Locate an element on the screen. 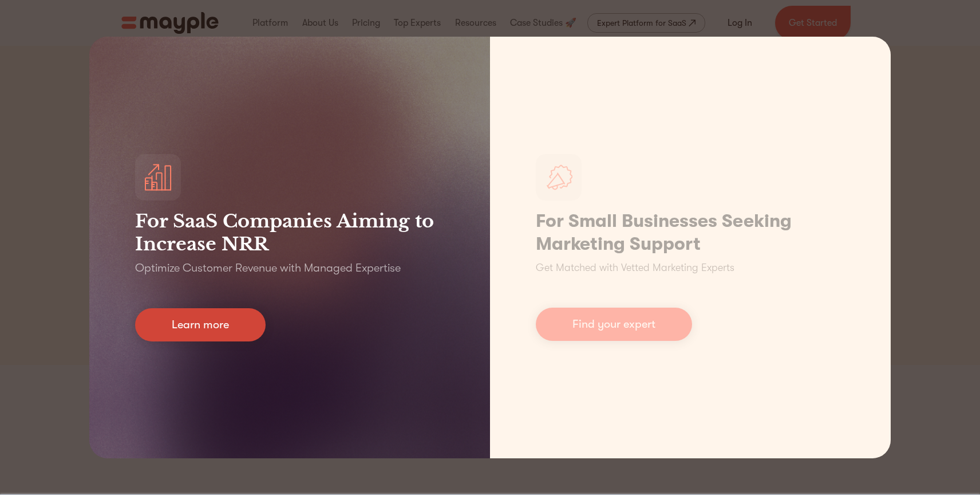 Image resolution: width=980 pixels, height=495 pixels. a: Learn more is located at coordinates (201, 325).